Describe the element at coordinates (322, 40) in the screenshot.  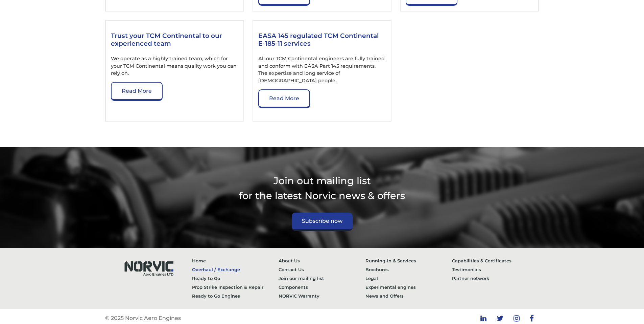
I see `h3: EASA 145 regulated TCM Continental E-185-11 services` at that location.